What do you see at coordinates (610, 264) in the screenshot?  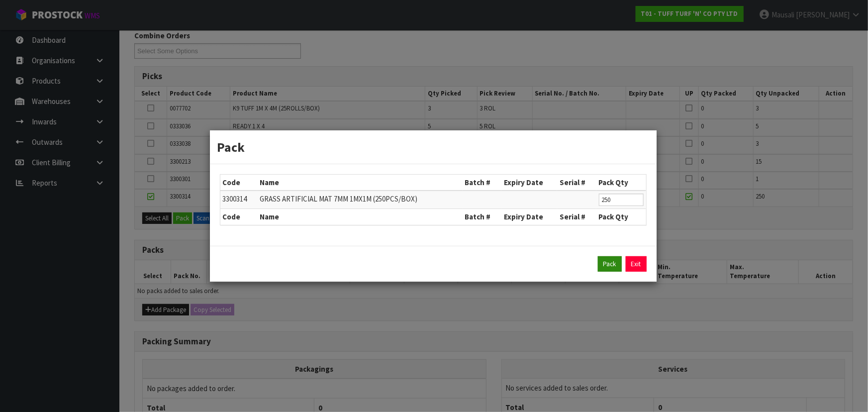 I see `button: Pack` at bounding box center [610, 264].